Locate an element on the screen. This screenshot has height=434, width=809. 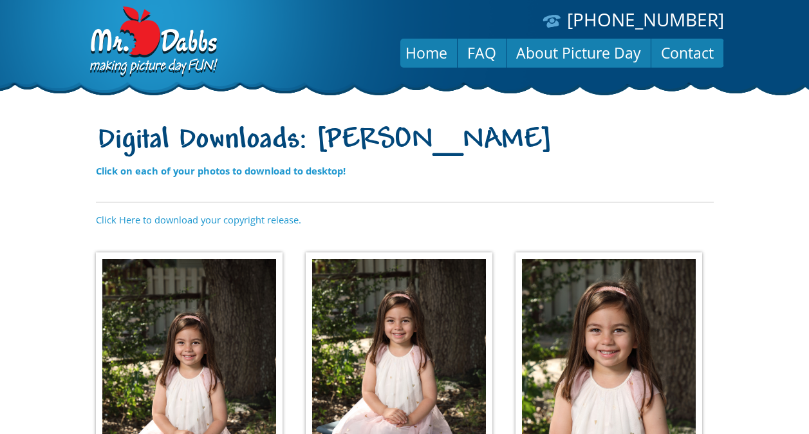
a: About Picture Day is located at coordinates (579, 53).